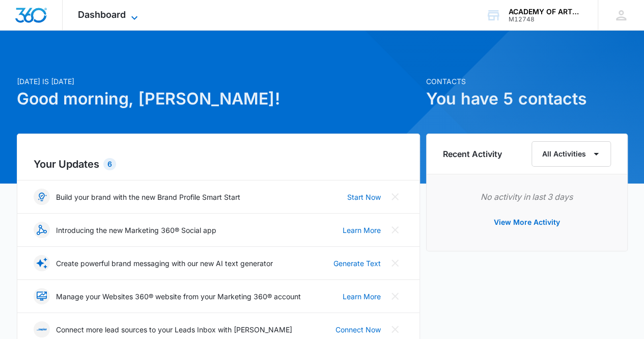  What do you see at coordinates (546, 12) in the screenshot?
I see `div: account name` at bounding box center [546, 12].